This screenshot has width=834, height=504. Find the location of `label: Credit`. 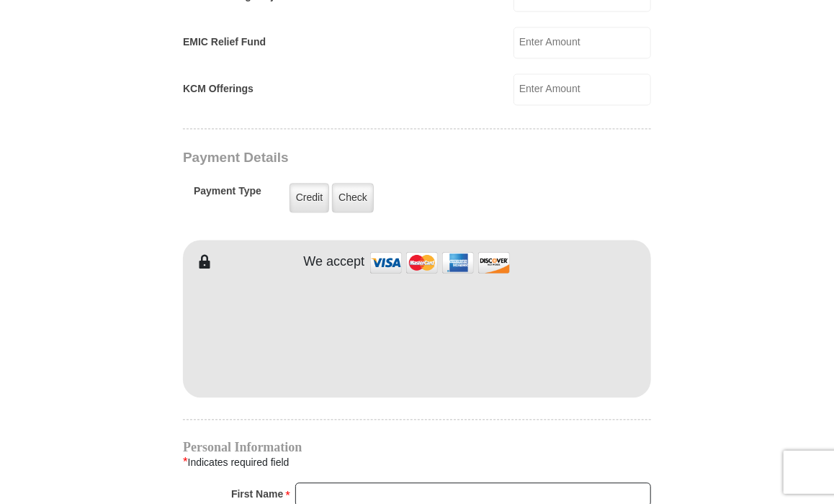

label: Credit is located at coordinates (309, 198).